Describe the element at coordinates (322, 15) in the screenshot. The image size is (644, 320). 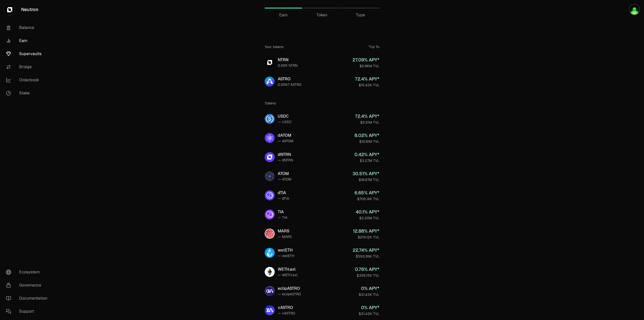
I see `span: Token` at that location.